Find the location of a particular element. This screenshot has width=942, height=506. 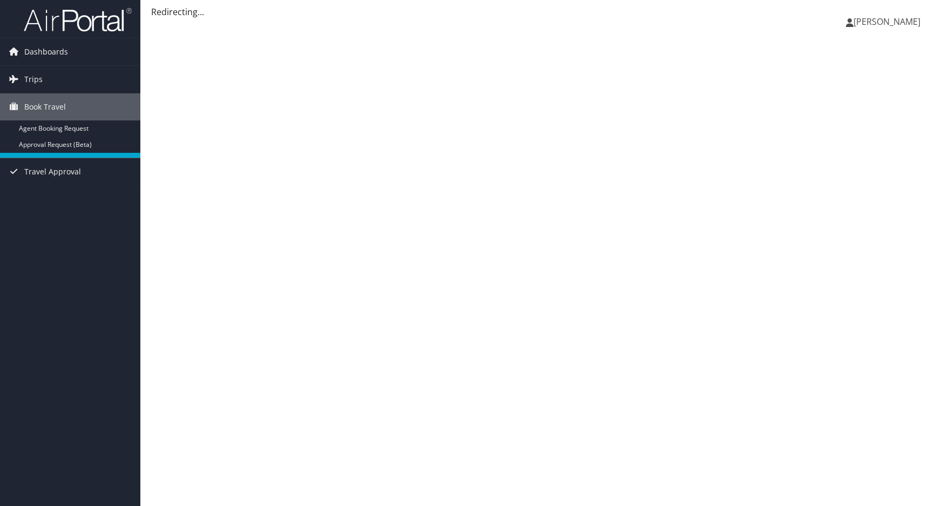

span: Book Travel is located at coordinates (45, 107).